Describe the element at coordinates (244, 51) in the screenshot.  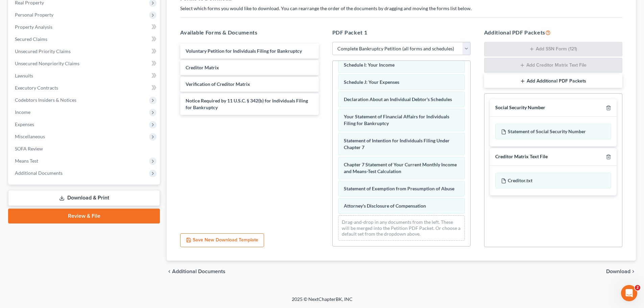
I see `span: Voluntary Petition for Individuals Filing for Bankruptcy` at that location.